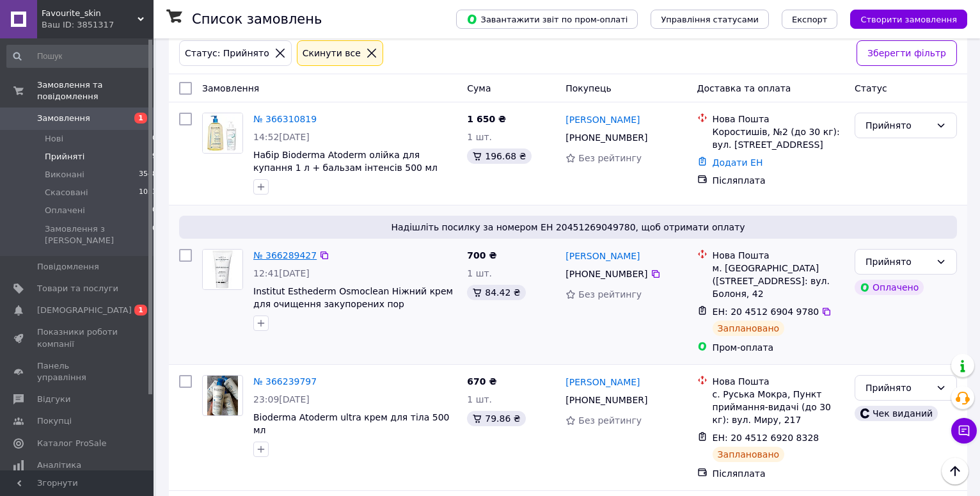 This screenshot has width=980, height=496. Describe the element at coordinates (810, 19) in the screenshot. I see `button: Експорт` at that location.